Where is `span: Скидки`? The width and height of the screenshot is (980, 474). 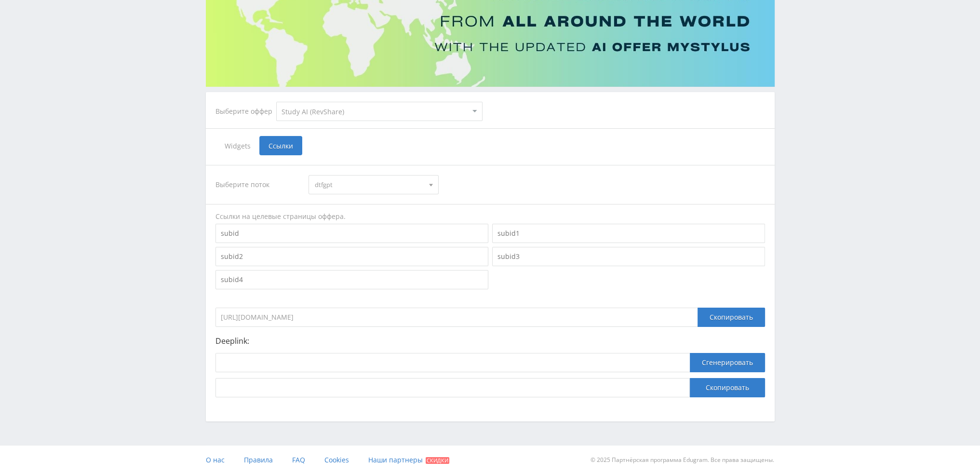
span: Скидки is located at coordinates (437, 460).